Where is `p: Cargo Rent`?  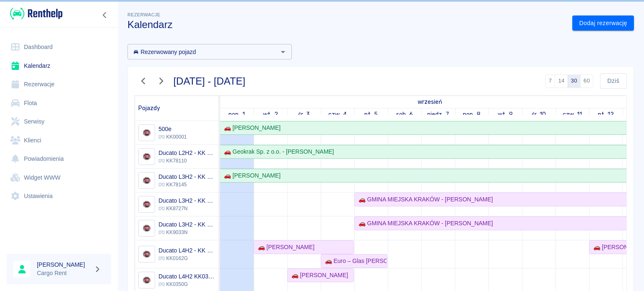
p: Cargo Rent is located at coordinates (64, 273).